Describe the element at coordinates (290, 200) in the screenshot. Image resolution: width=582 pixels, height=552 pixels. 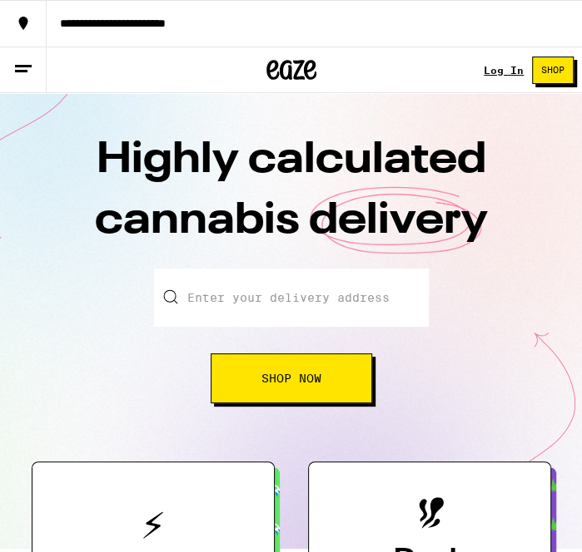
I see `h1: Highly calculated cannabis delivery` at that location.